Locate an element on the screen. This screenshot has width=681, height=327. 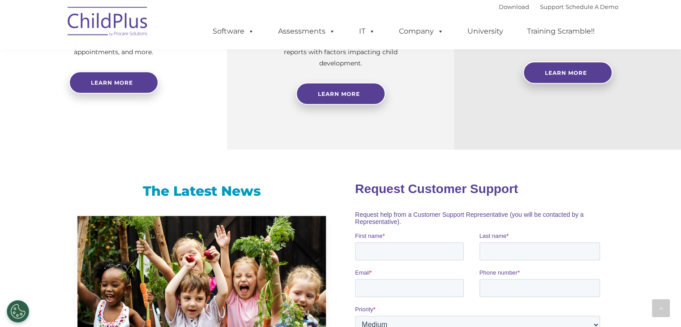
span: Learn more is located at coordinates (112, 82).